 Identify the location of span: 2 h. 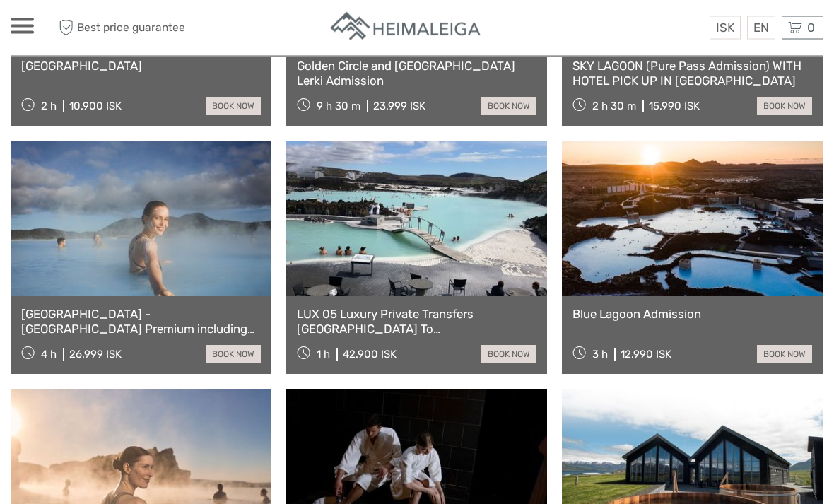
(49, 107).